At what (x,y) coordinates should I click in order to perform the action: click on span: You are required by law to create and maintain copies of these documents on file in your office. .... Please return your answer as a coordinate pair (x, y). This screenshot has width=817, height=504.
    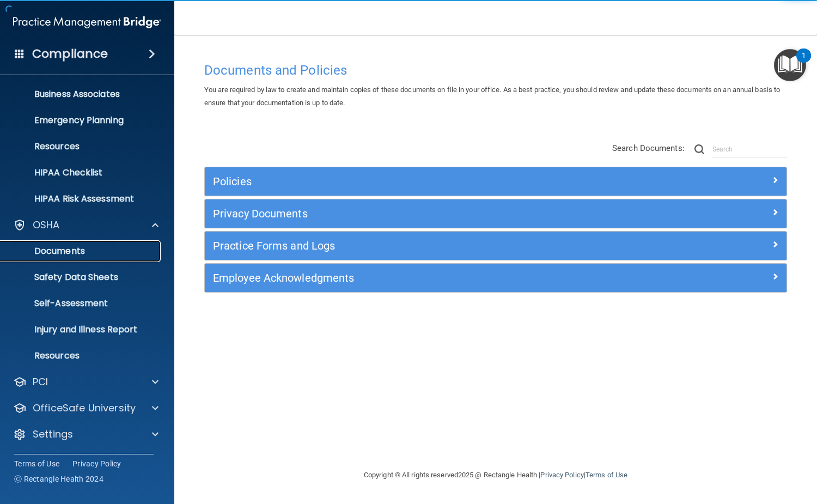
    Looking at the image, I should click on (492, 96).